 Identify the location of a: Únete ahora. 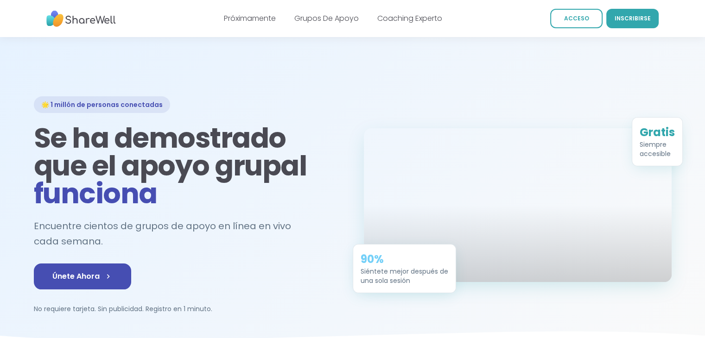
(82, 277).